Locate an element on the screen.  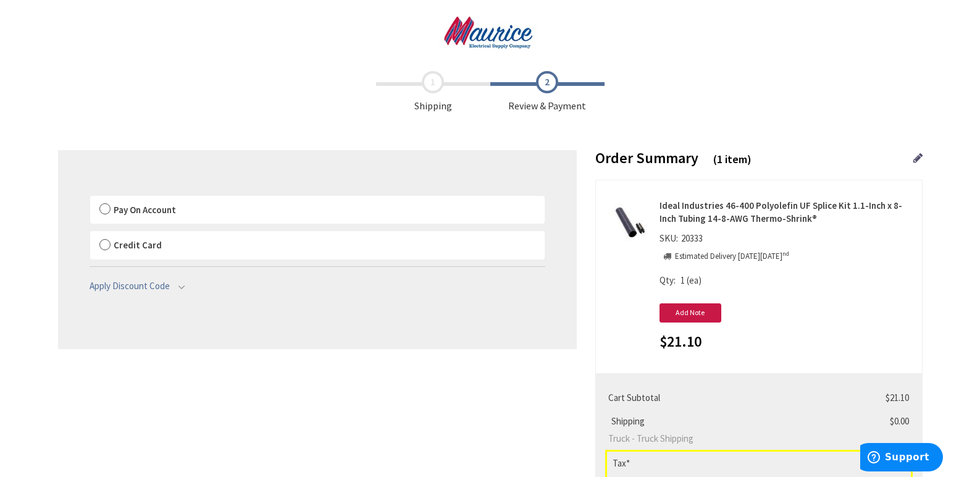
a: Maurice Electrical Supply Company is located at coordinates (490, 32).